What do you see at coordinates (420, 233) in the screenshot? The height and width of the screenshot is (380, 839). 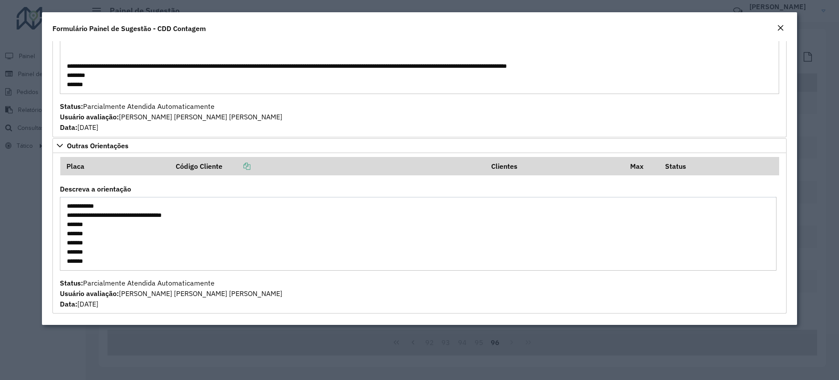 I see `div: Outras Orientações` at bounding box center [420, 233].